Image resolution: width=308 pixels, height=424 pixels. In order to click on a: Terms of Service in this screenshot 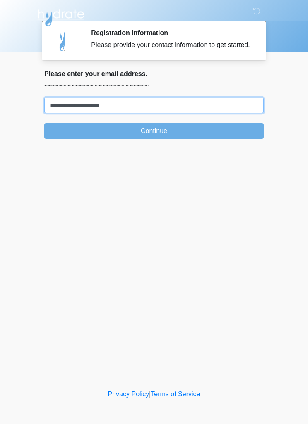, I will do `click(175, 394)`.